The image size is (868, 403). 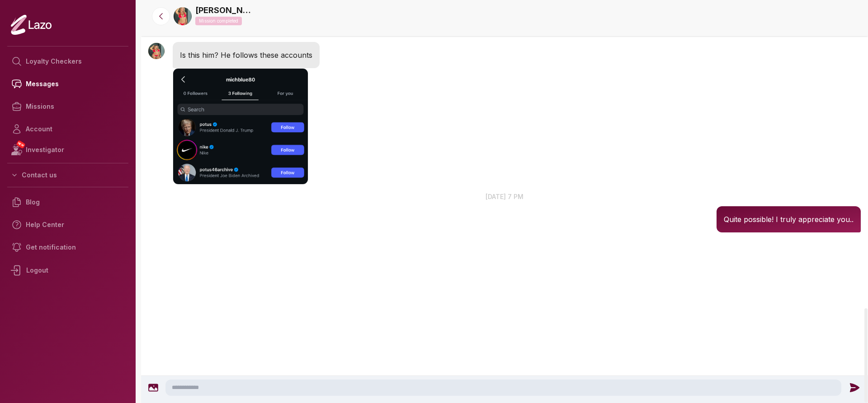 I want to click on a: Loyalty Checkers, so click(x=68, y=61).